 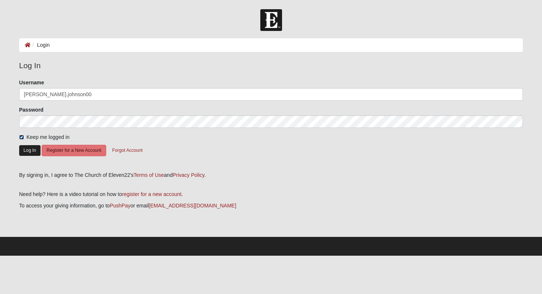 What do you see at coordinates (151, 194) in the screenshot?
I see `a: register for a new account` at bounding box center [151, 194].